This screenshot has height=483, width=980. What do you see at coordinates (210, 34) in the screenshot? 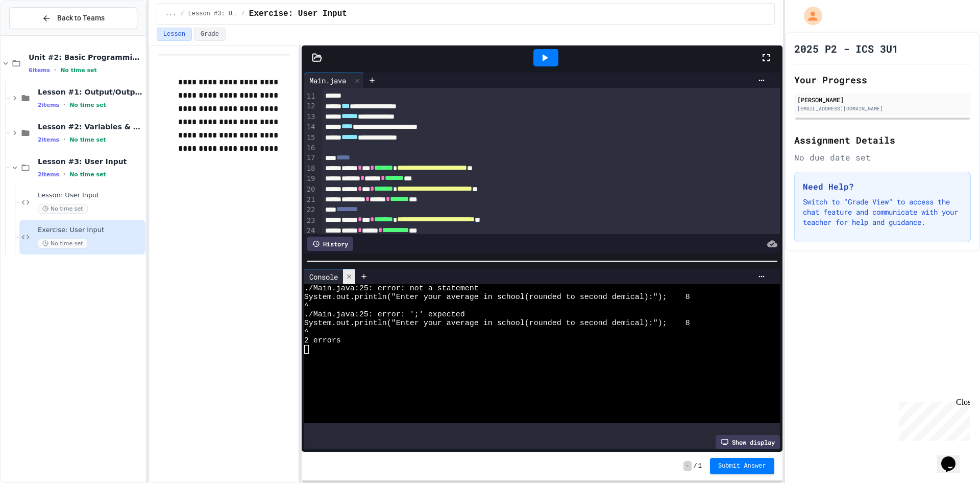
I see `button: Grade` at bounding box center [210, 34].